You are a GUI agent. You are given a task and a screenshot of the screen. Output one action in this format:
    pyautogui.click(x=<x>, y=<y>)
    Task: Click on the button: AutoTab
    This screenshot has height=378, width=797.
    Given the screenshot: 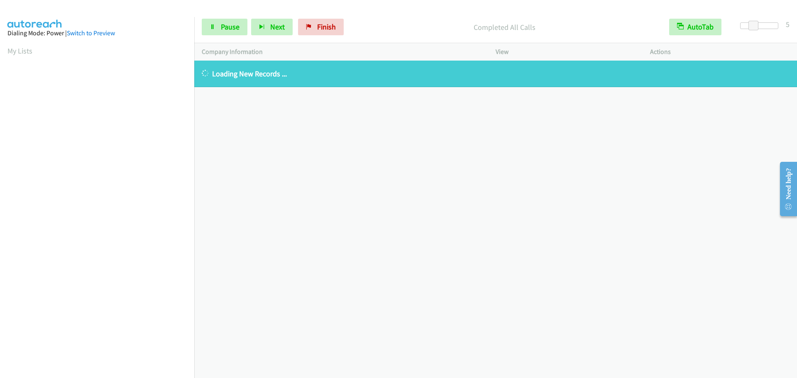 What is the action you would take?
    pyautogui.click(x=695, y=27)
    